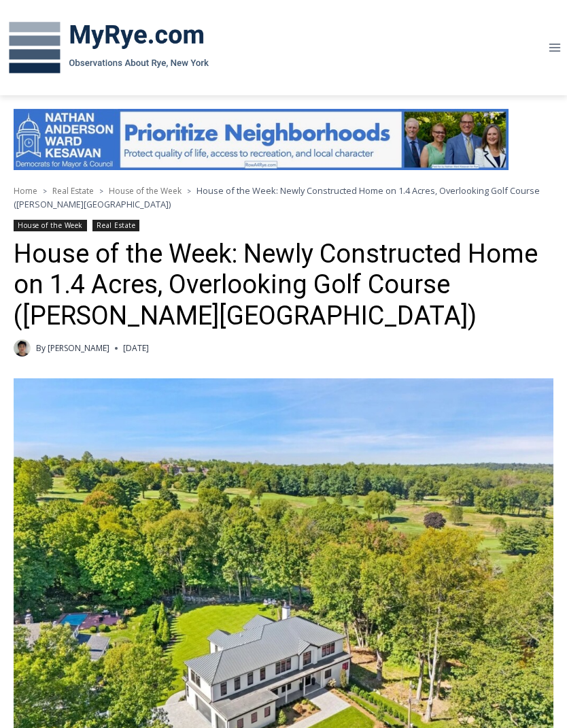 This screenshot has width=567, height=728. What do you see at coordinates (554, 47) in the screenshot?
I see `button: Open menu` at bounding box center [554, 47].